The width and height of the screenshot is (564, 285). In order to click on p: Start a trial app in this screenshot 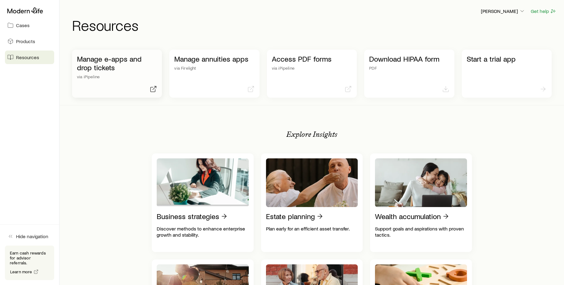, I will do `click(507, 59)`.